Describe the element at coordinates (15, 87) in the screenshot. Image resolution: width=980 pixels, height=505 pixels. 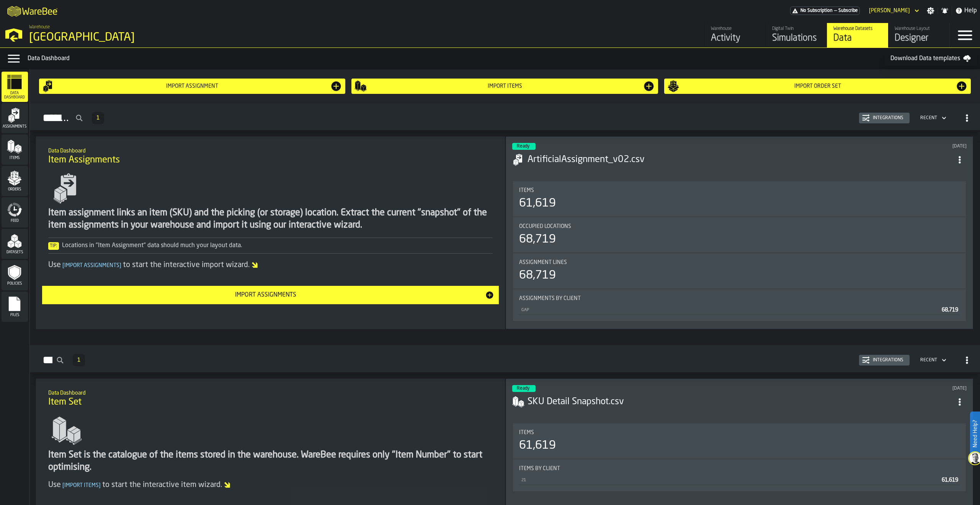
I see `li: menu Data Dashboard` at that location.